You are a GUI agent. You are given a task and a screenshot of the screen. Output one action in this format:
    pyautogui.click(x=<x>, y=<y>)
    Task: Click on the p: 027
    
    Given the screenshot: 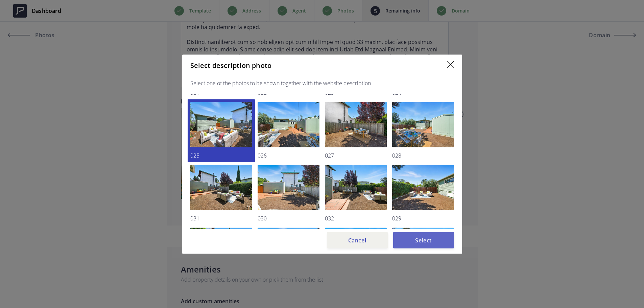 What is the action you would take?
    pyautogui.click(x=356, y=155)
    